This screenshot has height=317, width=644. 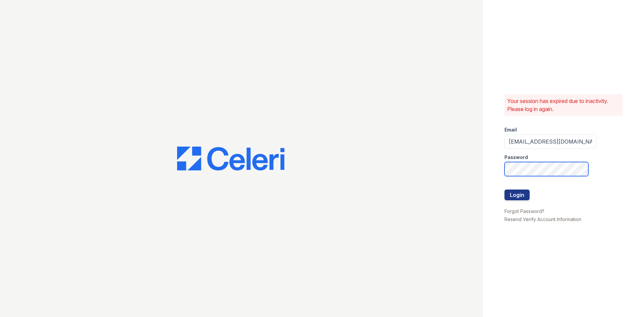 What do you see at coordinates (517, 195) in the screenshot?
I see `button: Login` at bounding box center [517, 195].